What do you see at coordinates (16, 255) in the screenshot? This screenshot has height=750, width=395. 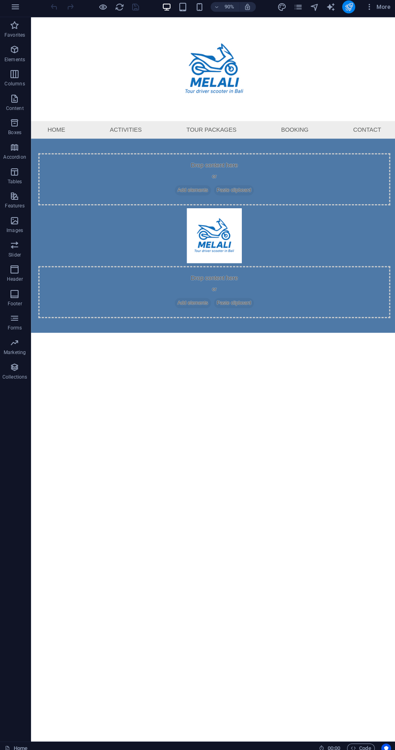 I see `p: Slider` at bounding box center [16, 255].